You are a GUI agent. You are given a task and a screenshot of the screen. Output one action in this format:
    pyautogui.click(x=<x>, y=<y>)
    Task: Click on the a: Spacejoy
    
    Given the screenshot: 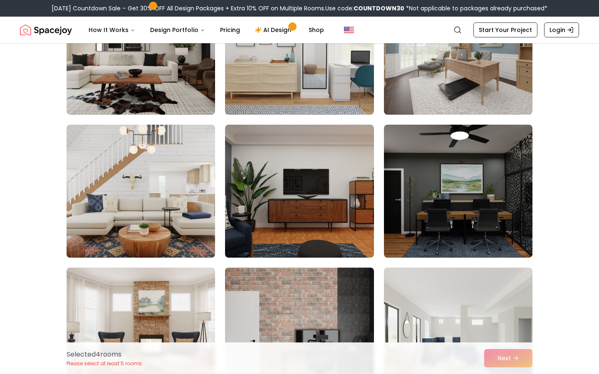 What is the action you would take?
    pyautogui.click(x=46, y=30)
    